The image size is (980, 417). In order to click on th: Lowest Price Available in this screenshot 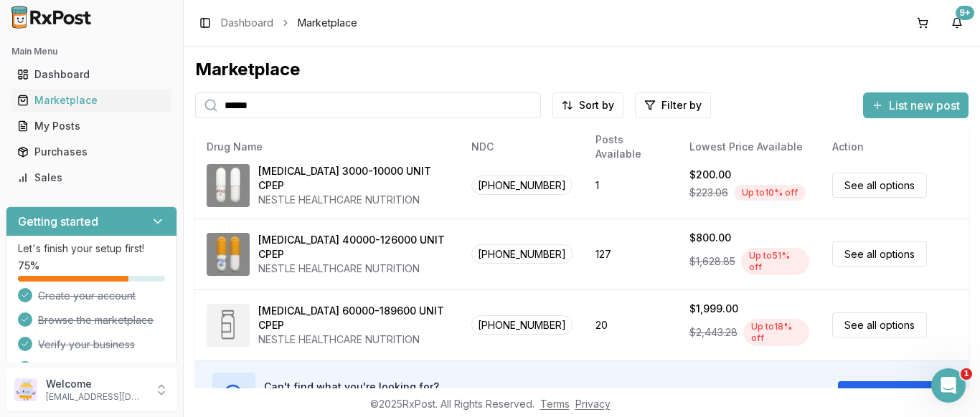, I will do `click(750, 147)`.